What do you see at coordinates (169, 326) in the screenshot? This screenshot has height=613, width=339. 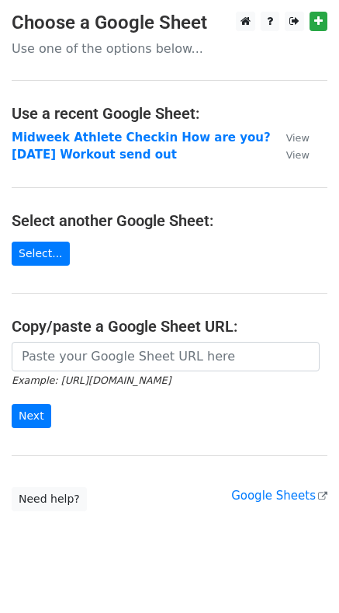 I see `h4: Copy/paste a Google Sheet URL:` at bounding box center [169, 326].